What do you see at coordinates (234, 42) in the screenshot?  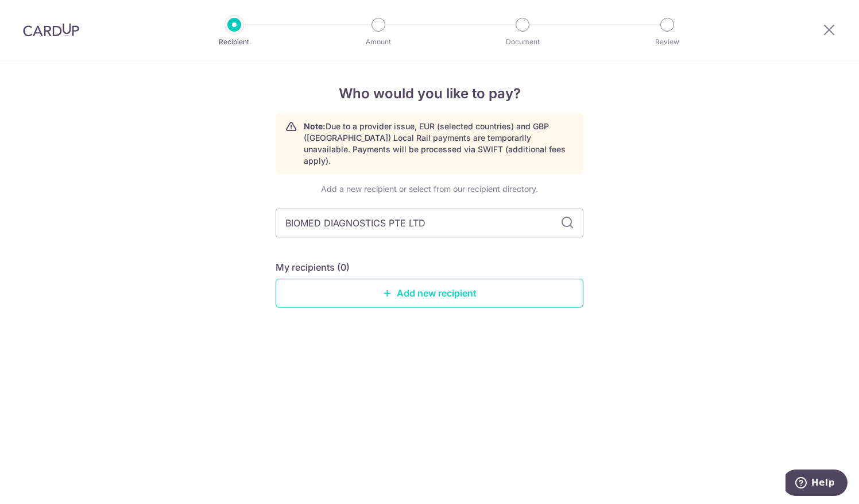 I see `p: Recipient` at bounding box center [234, 42].